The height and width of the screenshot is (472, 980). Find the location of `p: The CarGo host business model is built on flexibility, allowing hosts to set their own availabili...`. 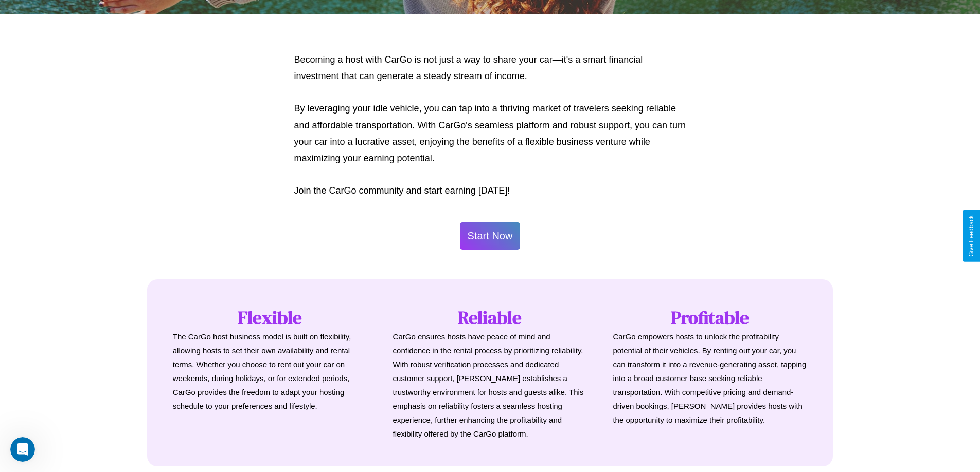

p: The CarGo host business model is built on flexibility, allowing hosts to set their own availabili... is located at coordinates (270, 372).